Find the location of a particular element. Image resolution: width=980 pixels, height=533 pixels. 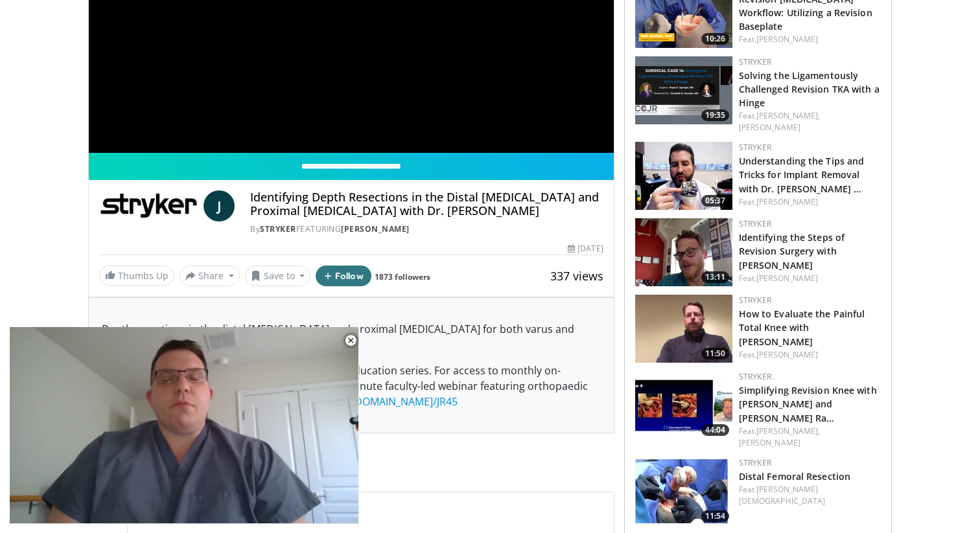

img: 9c212a26-a976-40be-80ea-6a69088abad5.150x105_q85_crop-smart_upscale.jpg is located at coordinates (684, 175).